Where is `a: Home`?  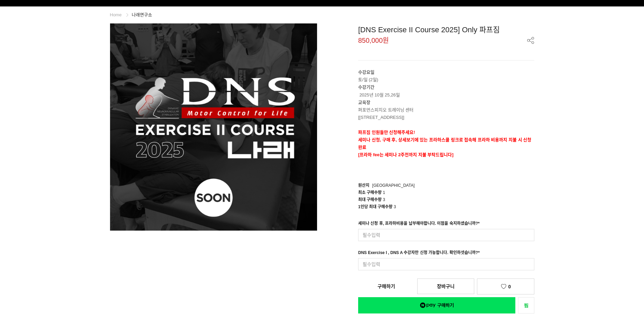 a: Home is located at coordinates (116, 15).